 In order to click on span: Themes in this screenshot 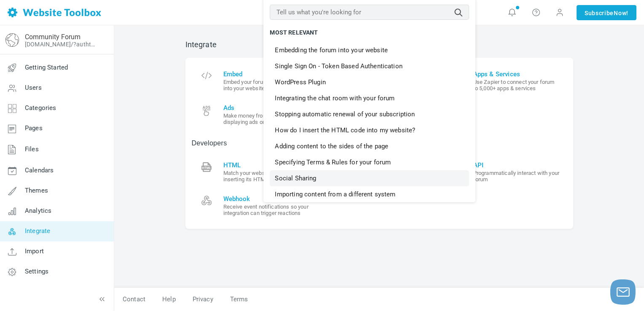, I will do `click(36, 191)`.